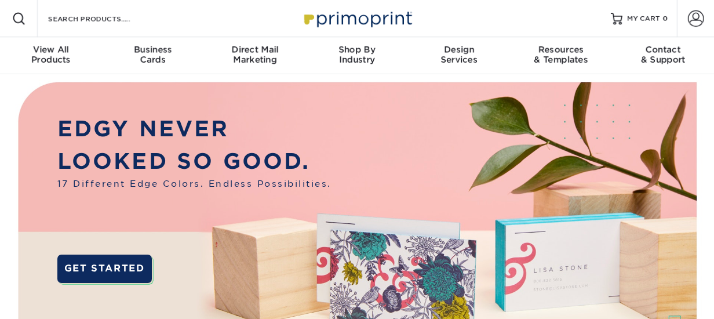 The width and height of the screenshot is (714, 319). What do you see at coordinates (255, 54) in the screenshot?
I see `div: Marketing` at bounding box center [255, 54].